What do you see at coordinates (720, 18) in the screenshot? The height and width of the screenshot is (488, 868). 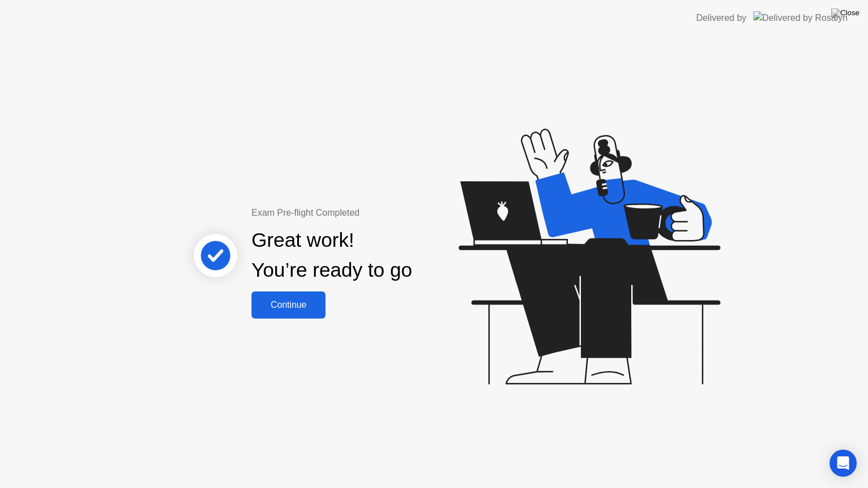 I see `div: Delivered by` at bounding box center [720, 18].